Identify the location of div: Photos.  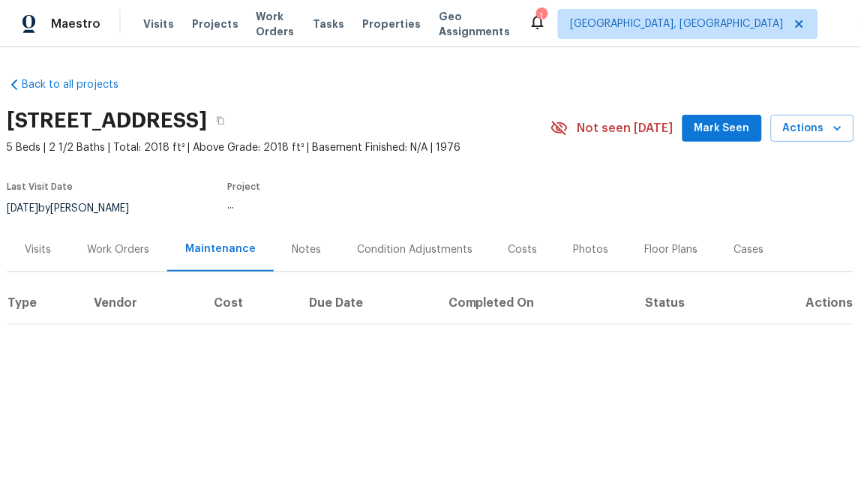
(591, 250).